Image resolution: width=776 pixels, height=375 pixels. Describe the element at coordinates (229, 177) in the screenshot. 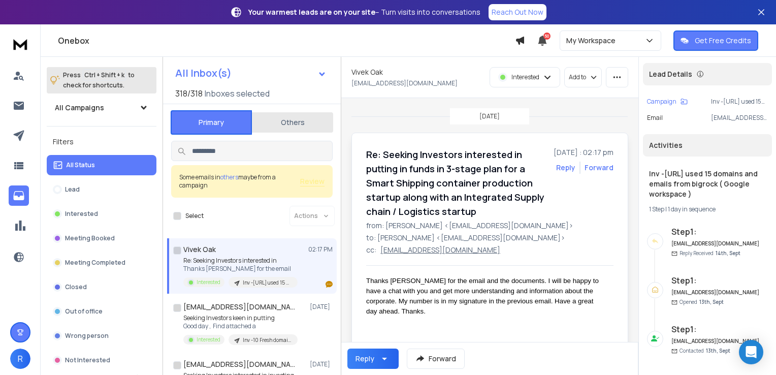

I see `span: others` at that location.